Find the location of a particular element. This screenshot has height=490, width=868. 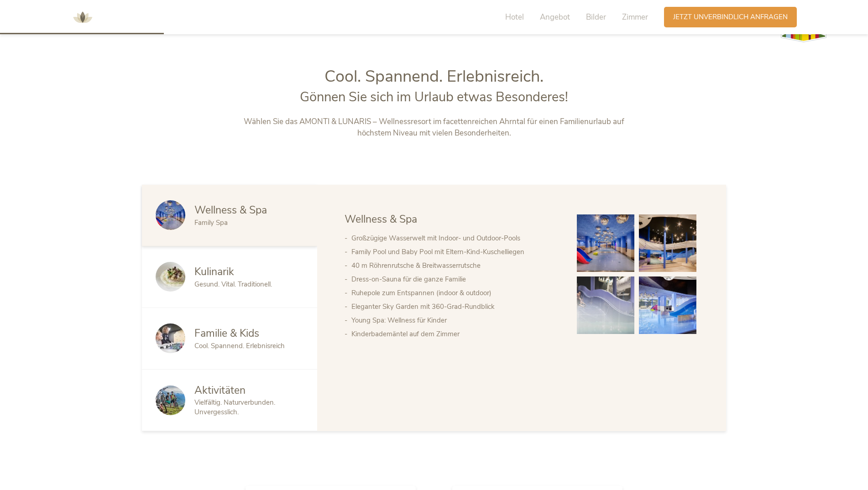

p: Wählen Sie das AMONTI & LUNARIS – Wellnessresort im facettenreichen Ahrntal für einen Familienurl... is located at coordinates (434, 128).